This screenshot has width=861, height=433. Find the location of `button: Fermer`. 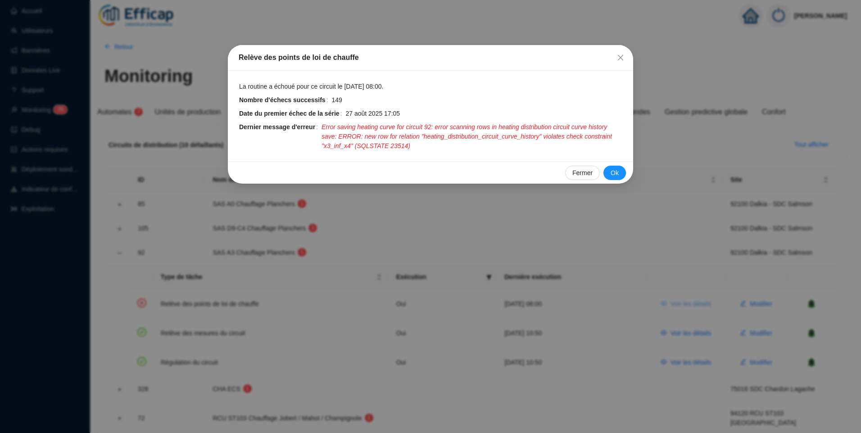

button: Fermer is located at coordinates (582, 173).